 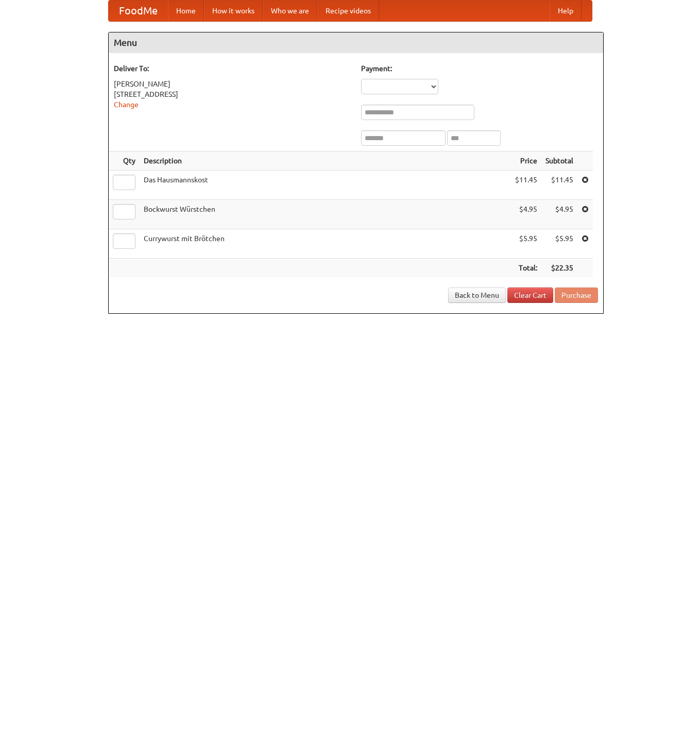 What do you see at coordinates (325, 214) in the screenshot?
I see `td: Bockwurst Würstchen` at bounding box center [325, 214].